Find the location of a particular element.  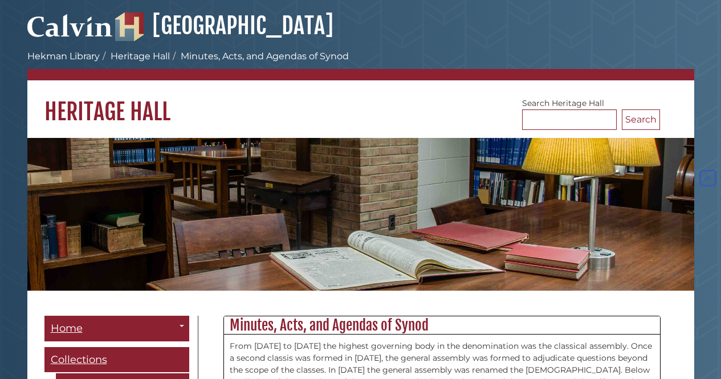

span: Collections is located at coordinates (79, 360).